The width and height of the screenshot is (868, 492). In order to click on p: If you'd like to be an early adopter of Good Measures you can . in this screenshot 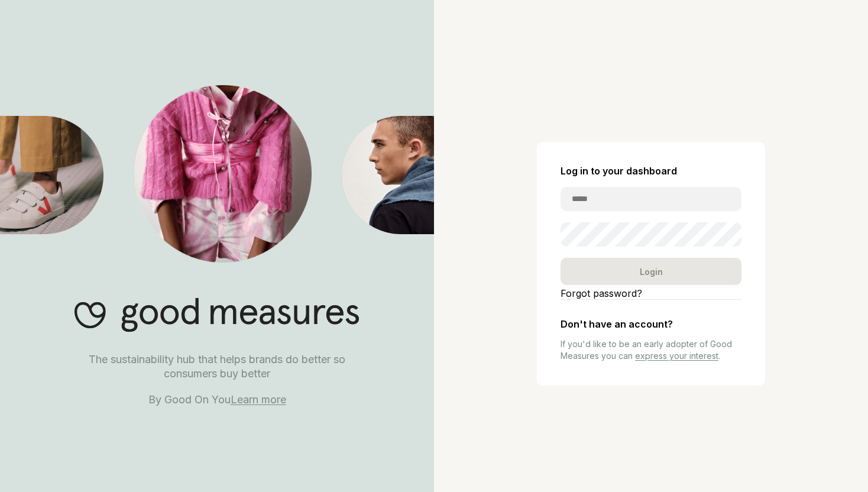, I will do `click(651, 350)`.